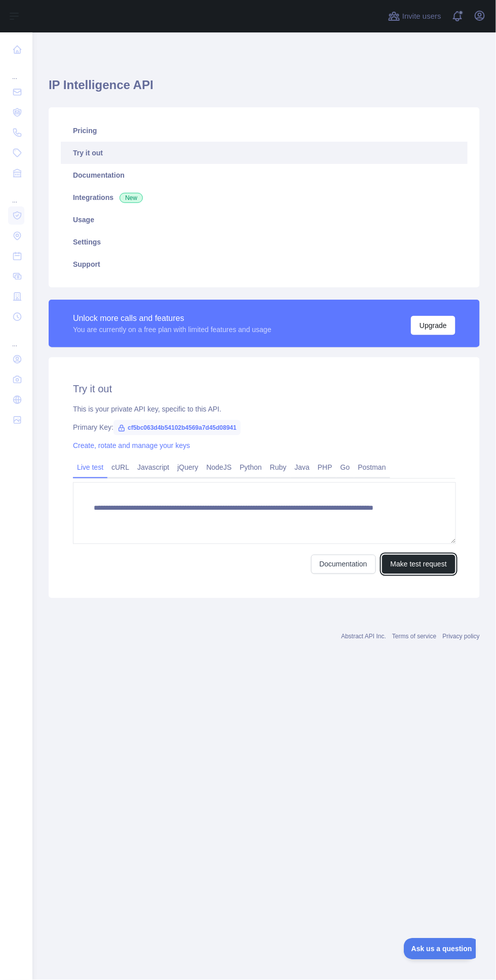 The image size is (496, 980). I want to click on a: Settings, so click(264, 242).